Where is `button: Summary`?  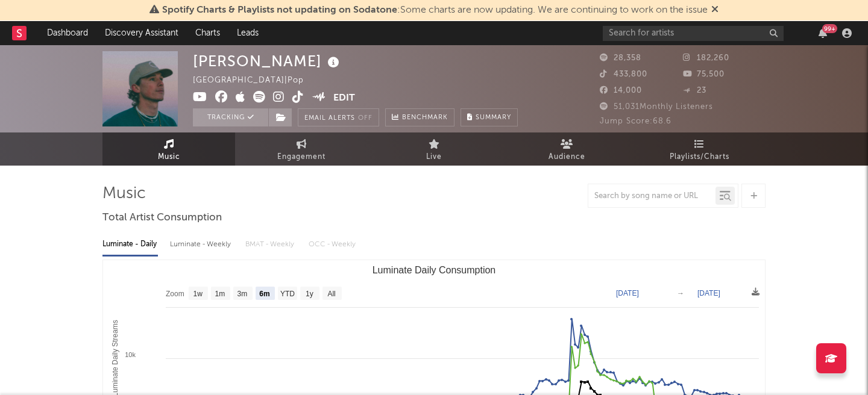
button: Summary is located at coordinates (489, 118).